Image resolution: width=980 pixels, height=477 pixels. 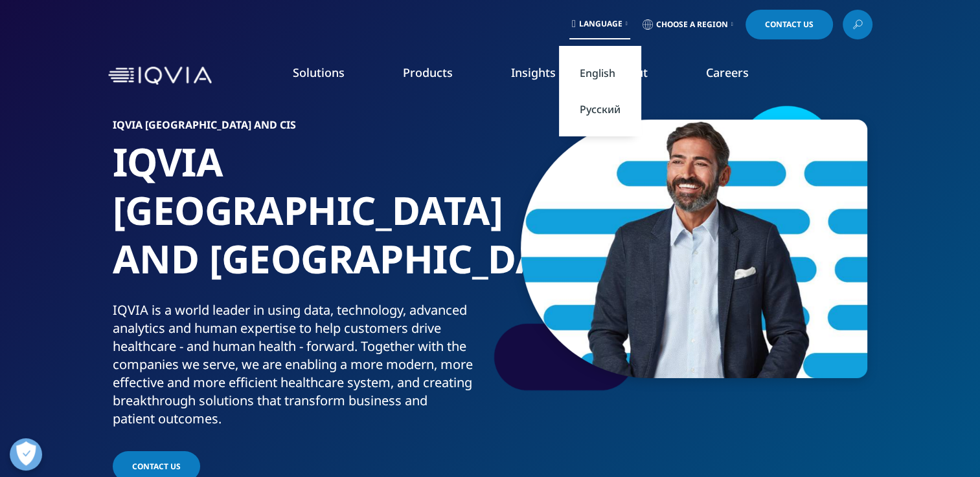 I want to click on button: Open Preferences, so click(x=26, y=455).